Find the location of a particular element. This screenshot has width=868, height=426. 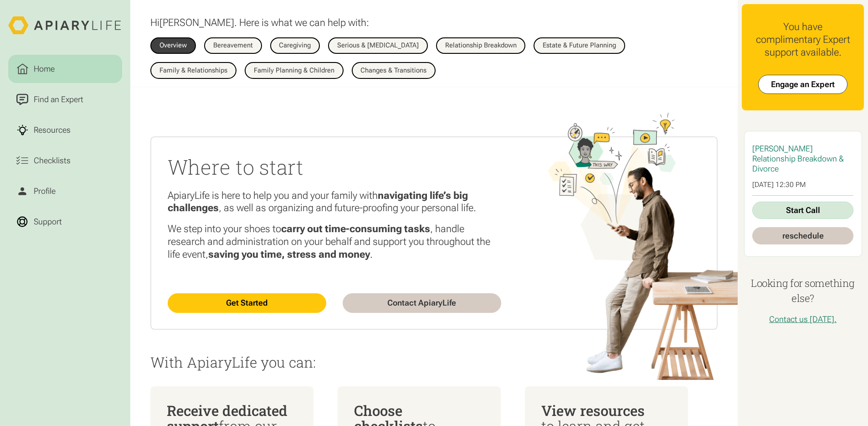

a: Checklists is located at coordinates (65, 161).